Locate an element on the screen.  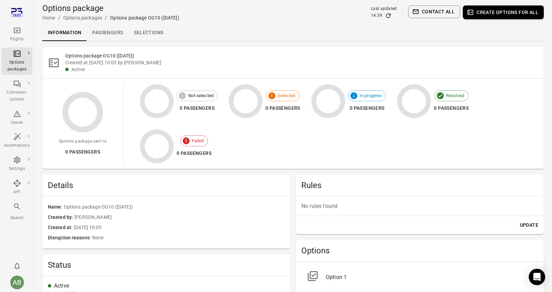
nav: Breadcrumbs is located at coordinates (111, 18).